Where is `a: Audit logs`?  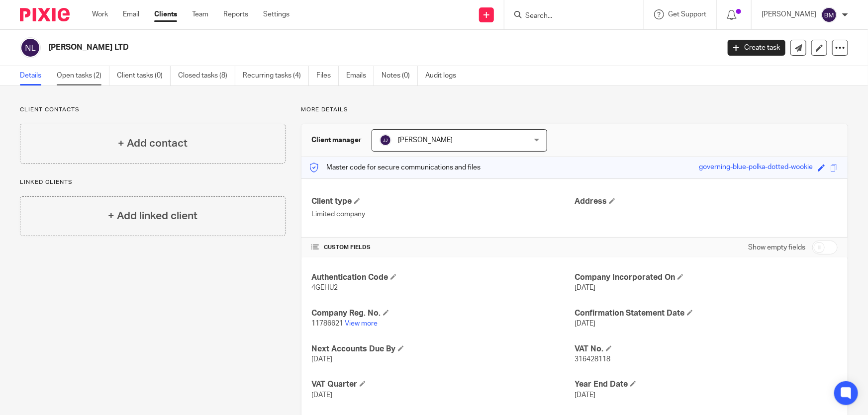 a: Audit logs is located at coordinates (444, 75).